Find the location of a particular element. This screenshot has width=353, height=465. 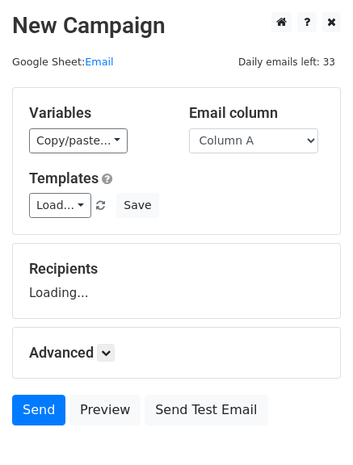

div: Loading... is located at coordinates (176, 281).